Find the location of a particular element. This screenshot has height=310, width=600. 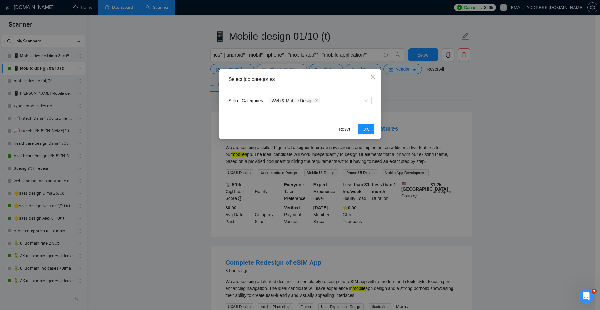

button: OK is located at coordinates (366, 129).